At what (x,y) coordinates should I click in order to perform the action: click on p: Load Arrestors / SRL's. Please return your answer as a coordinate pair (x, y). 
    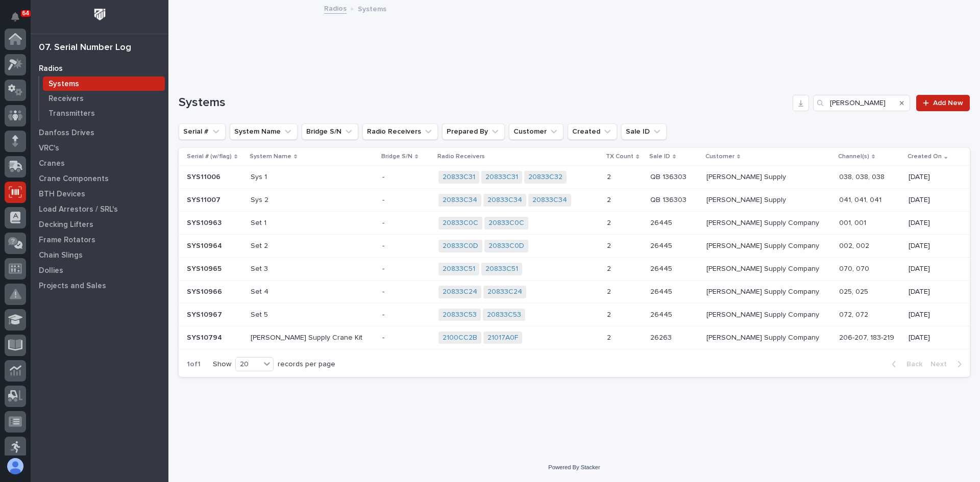
    Looking at the image, I should click on (78, 210).